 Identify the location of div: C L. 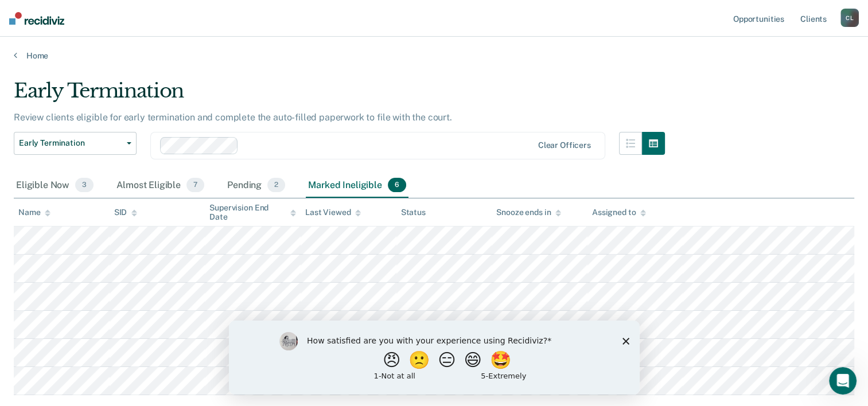
(850, 18).